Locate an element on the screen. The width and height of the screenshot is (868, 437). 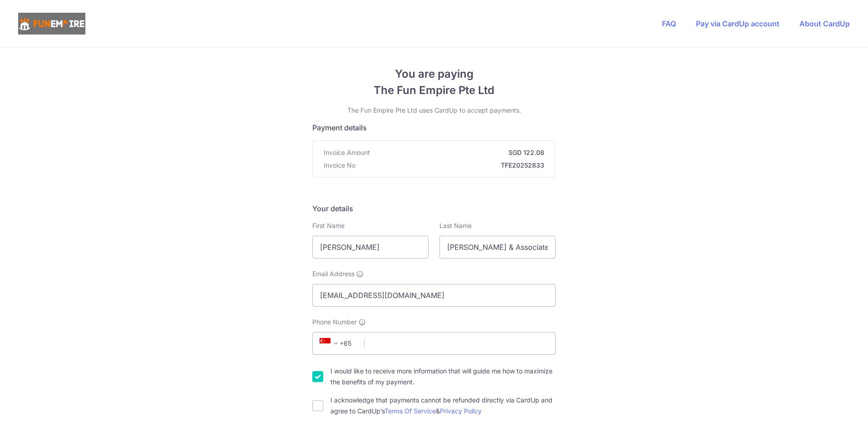
input: First name is located at coordinates (370, 247).